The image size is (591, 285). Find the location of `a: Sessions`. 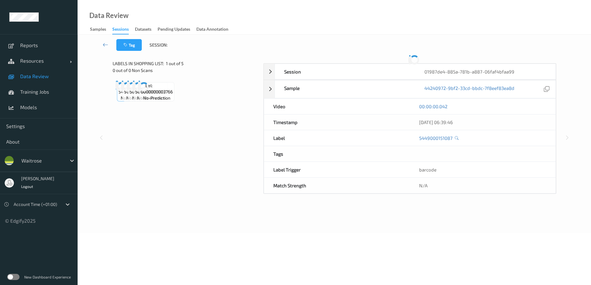

a: Sessions is located at coordinates (124, 30).